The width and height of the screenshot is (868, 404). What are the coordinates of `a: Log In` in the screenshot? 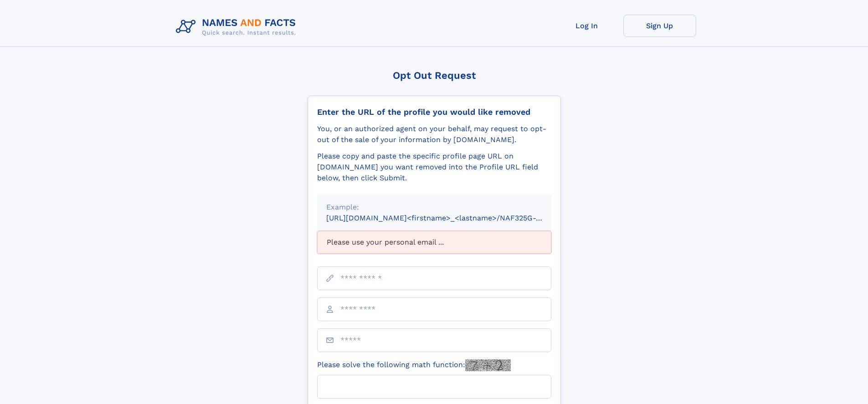 It's located at (587, 25).